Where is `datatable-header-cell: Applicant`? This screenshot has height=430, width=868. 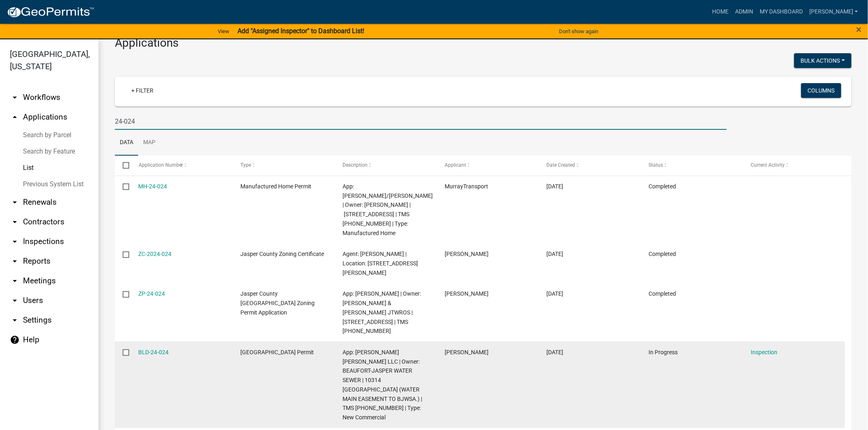
datatable-header-cell: Applicant is located at coordinates (487, 165).